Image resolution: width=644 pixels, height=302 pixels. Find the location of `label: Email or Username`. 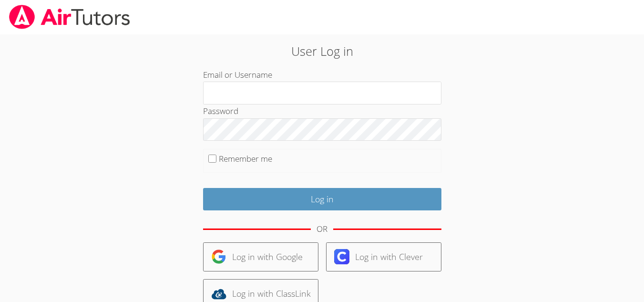

label: Email or Username is located at coordinates (238, 75).